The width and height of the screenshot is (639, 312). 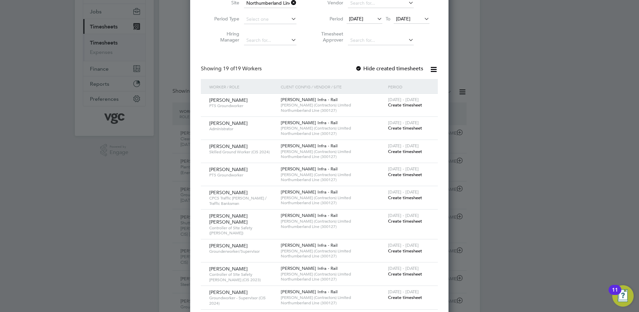 What do you see at coordinates (389, 69) in the screenshot?
I see `label: Hide created timesheets` at bounding box center [389, 69].